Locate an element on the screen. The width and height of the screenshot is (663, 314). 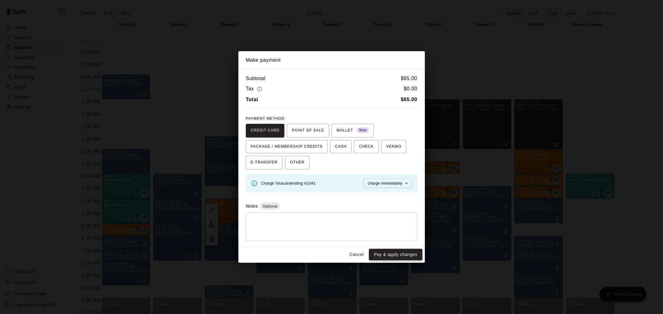
span: VENMO is located at coordinates (393, 147).